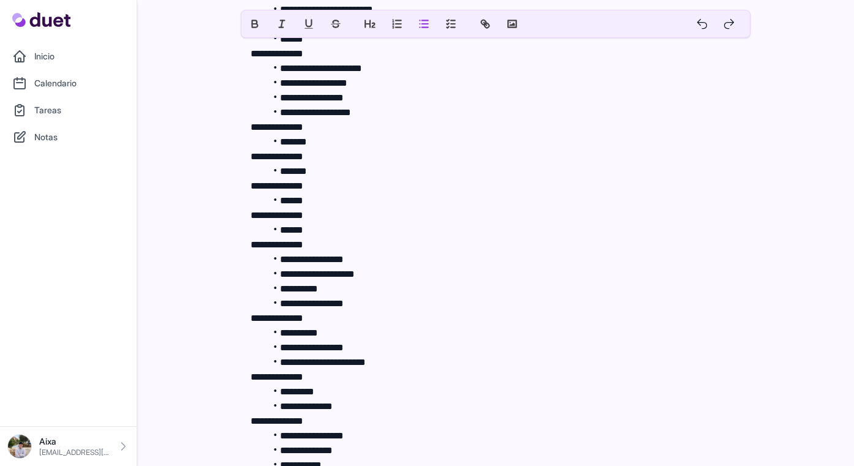 Image resolution: width=854 pixels, height=466 pixels. Describe the element at coordinates (370, 24) in the screenshot. I see `button: header: 2` at that location.